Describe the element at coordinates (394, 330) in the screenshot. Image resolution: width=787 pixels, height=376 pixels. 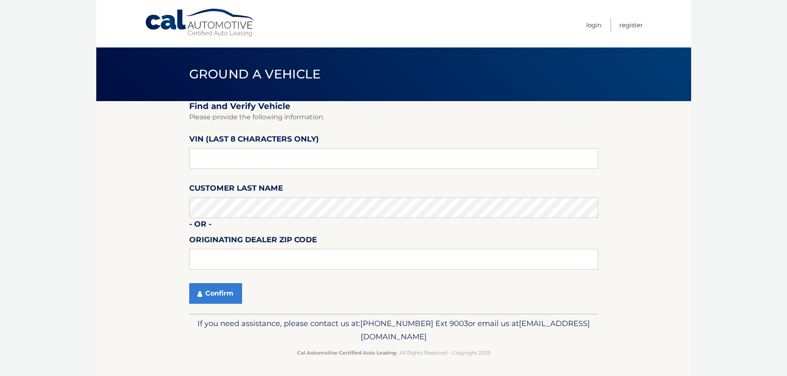
I see `p: If you need assistance, please contact us at: or email us at` at that location.